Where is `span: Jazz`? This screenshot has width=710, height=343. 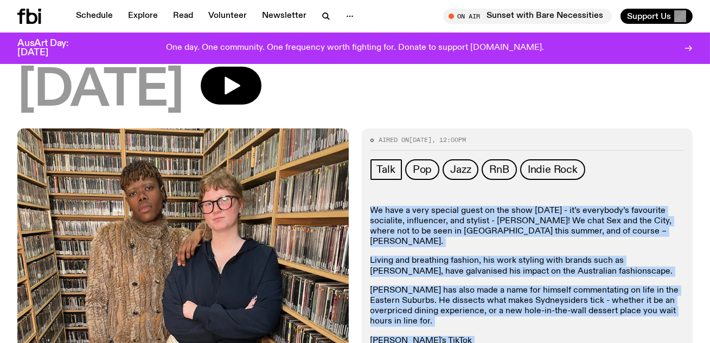 span: Jazz is located at coordinates (461, 170).